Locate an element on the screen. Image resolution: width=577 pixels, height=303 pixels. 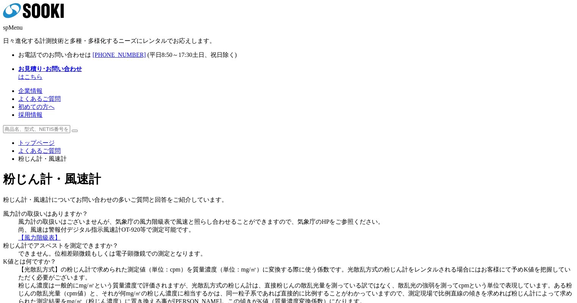
p: 日々進化する計測技術と多種・多様化するニーズにレンタルでお応えします。 is located at coordinates (288, 41).